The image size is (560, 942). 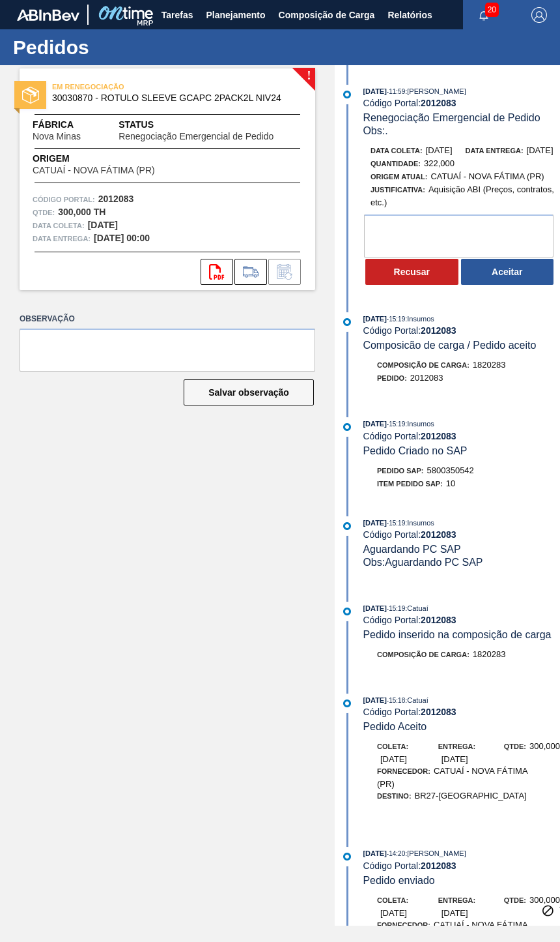 What do you see at coordinates (217, 271) in the screenshot?
I see `div: Abrir arquivo PDF` at bounding box center [217, 271].